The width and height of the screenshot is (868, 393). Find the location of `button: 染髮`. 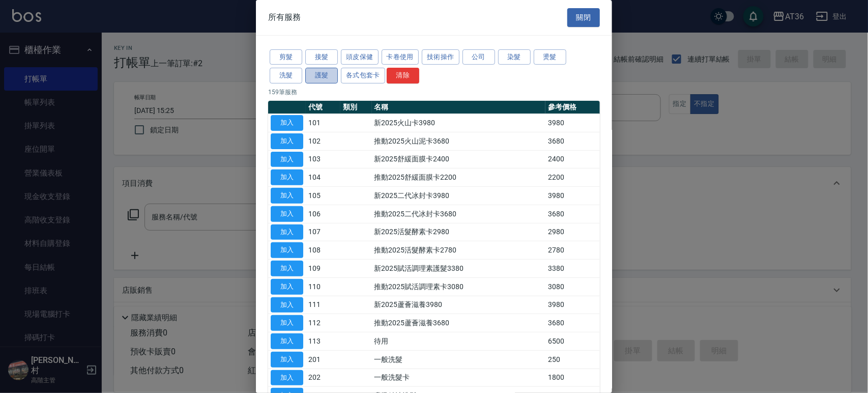

button: 染髮 is located at coordinates (515, 57).